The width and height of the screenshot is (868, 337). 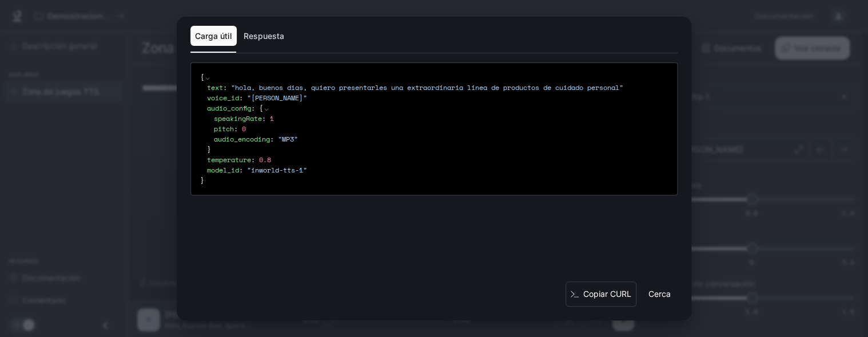 I want to click on button: Copiar CURL, so click(x=601, y=293).